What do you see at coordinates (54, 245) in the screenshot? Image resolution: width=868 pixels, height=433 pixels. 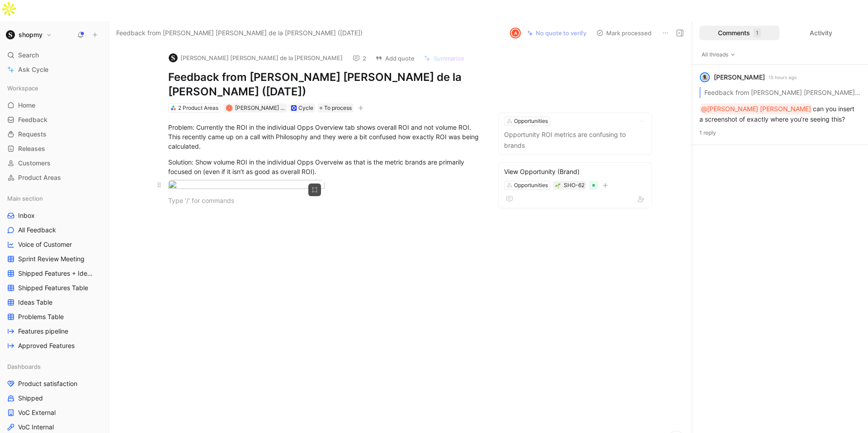 I see `a: Voice of Customer` at bounding box center [54, 245].